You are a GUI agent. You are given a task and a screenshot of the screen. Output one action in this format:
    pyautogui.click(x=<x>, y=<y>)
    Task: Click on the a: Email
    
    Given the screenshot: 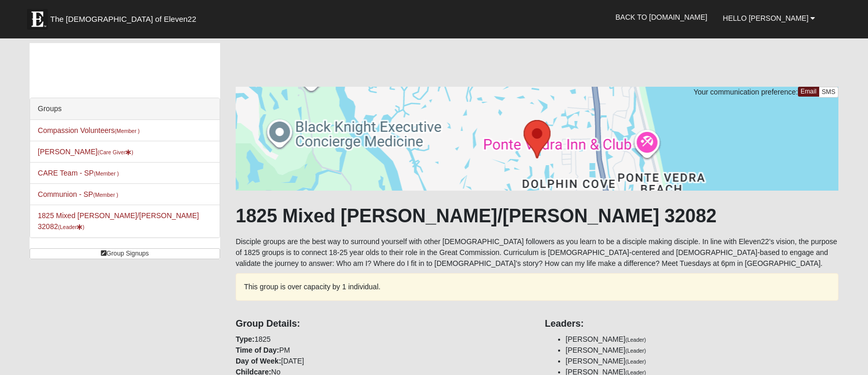 What is the action you would take?
    pyautogui.click(x=808, y=91)
    